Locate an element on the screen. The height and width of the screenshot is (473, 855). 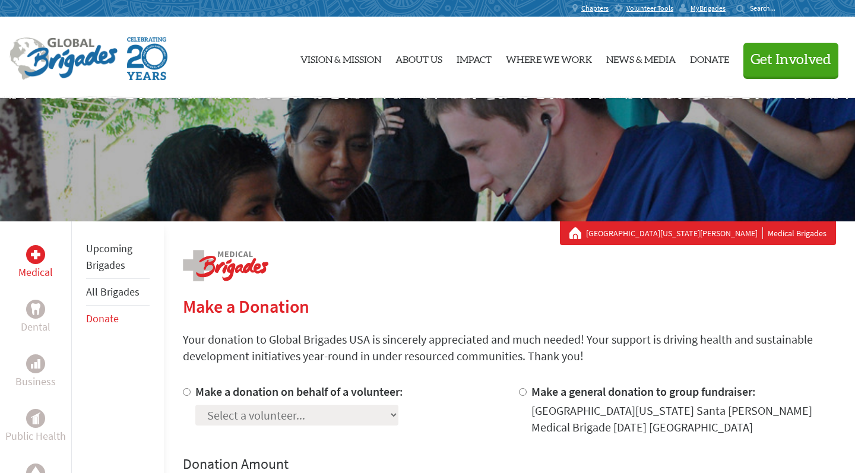
img: Global Brigades Logo is located at coordinates (64, 59).